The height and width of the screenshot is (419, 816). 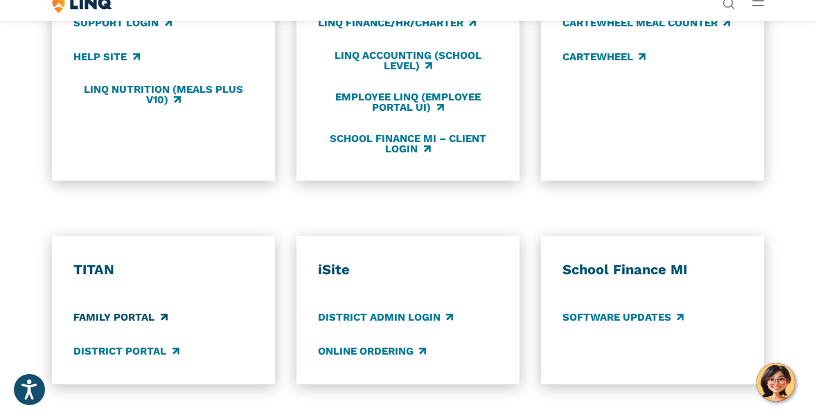 What do you see at coordinates (372, 352) in the screenshot?
I see `a: Online Ordering` at bounding box center [372, 352].